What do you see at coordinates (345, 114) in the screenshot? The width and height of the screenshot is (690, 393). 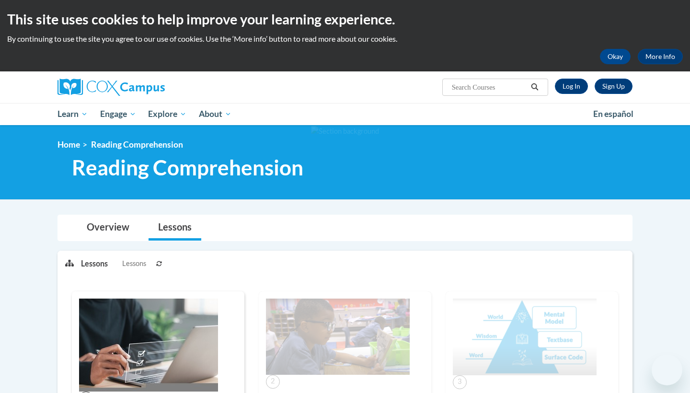 I see `div: Main menu` at bounding box center [345, 114].